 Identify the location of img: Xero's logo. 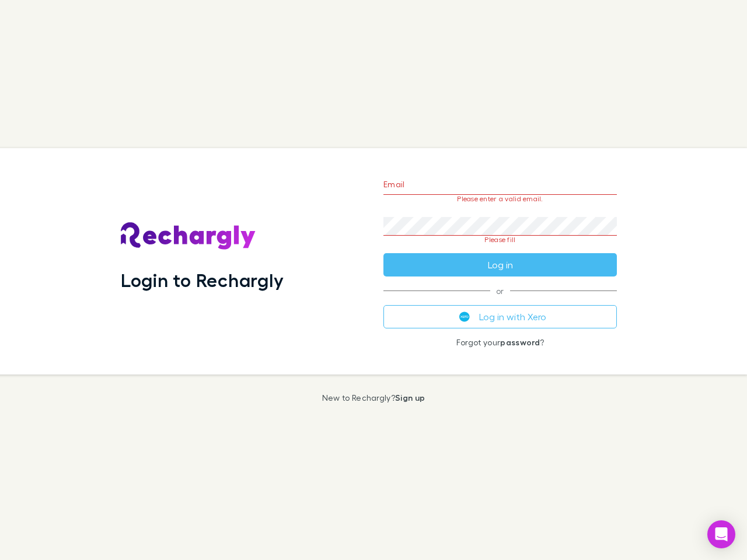
(465, 316).